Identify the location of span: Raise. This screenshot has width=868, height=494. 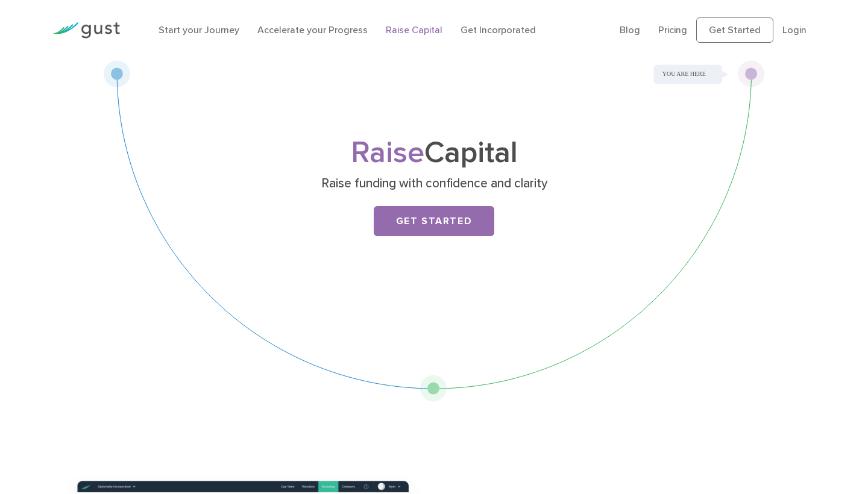
(388, 152).